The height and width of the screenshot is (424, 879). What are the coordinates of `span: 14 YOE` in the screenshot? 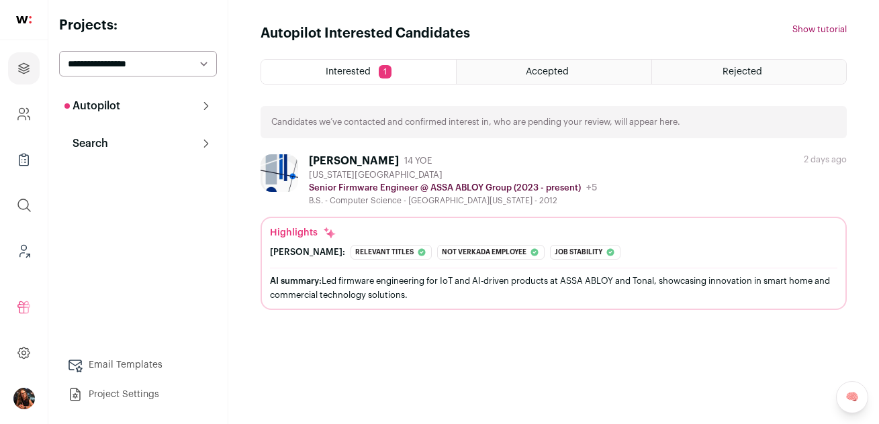 It's located at (418, 161).